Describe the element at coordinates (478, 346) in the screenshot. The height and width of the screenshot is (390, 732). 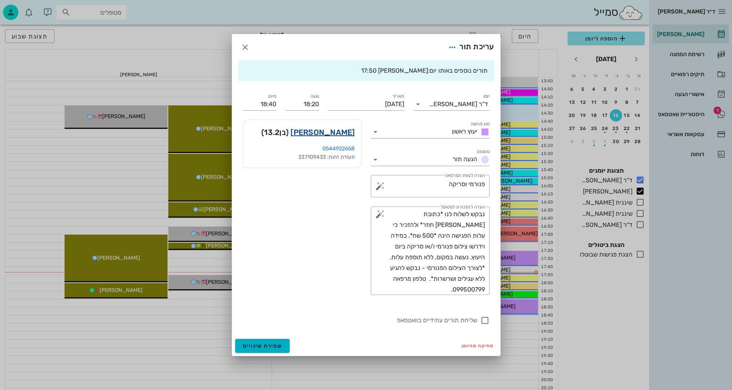
I see `button: מחיקה מהיומן` at that location.